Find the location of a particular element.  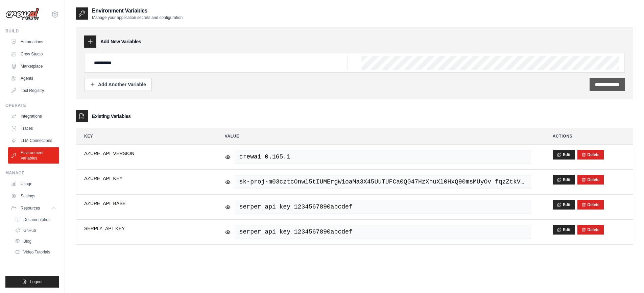

p: Manage your application secrets and configuration is located at coordinates (137, 18).